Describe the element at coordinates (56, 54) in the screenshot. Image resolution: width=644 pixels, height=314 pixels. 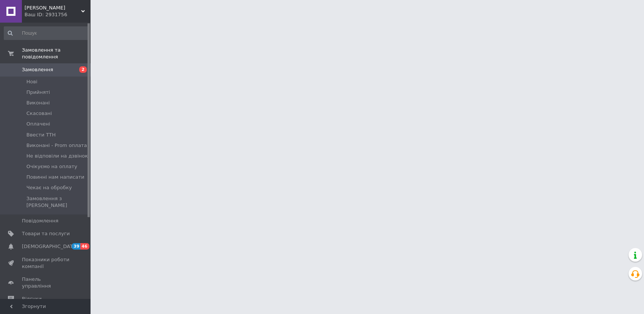
I see `span: Замовлення та повідомлення` at that location.